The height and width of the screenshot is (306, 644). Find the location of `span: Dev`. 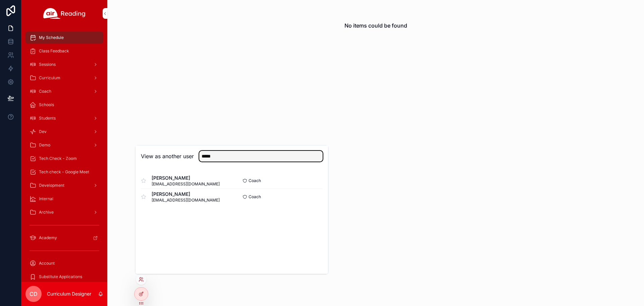

span: Dev is located at coordinates (43, 132).